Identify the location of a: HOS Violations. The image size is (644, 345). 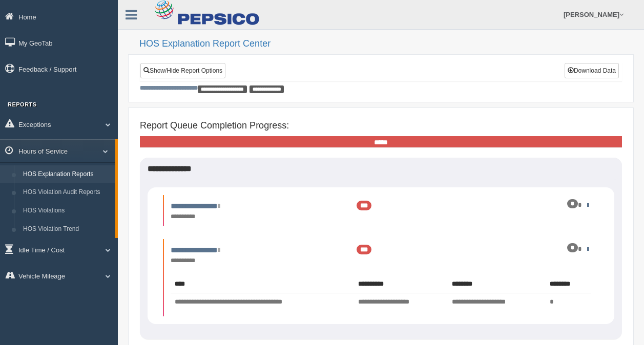
(67, 211).